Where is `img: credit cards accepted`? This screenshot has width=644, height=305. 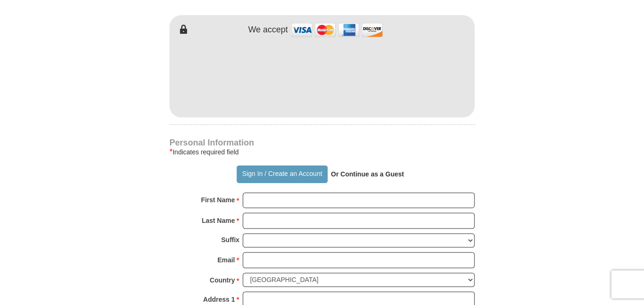 img: credit cards accepted is located at coordinates (337, 30).